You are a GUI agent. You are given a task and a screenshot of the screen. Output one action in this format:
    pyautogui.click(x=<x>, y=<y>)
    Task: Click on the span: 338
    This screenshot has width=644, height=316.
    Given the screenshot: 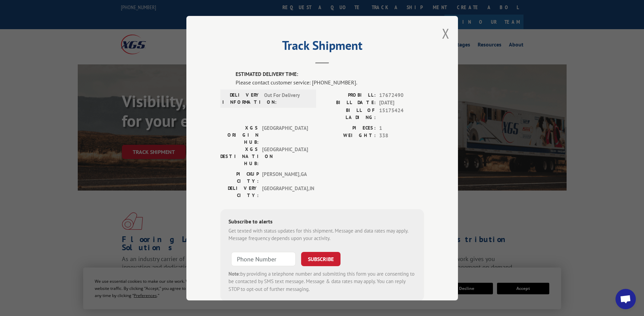 What is the action you would take?
    pyautogui.click(x=402, y=136)
    